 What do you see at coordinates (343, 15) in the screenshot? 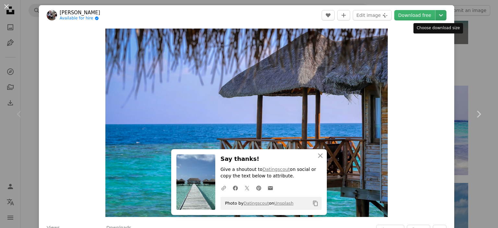
I see `button: Add to Collection` at bounding box center [343, 15].